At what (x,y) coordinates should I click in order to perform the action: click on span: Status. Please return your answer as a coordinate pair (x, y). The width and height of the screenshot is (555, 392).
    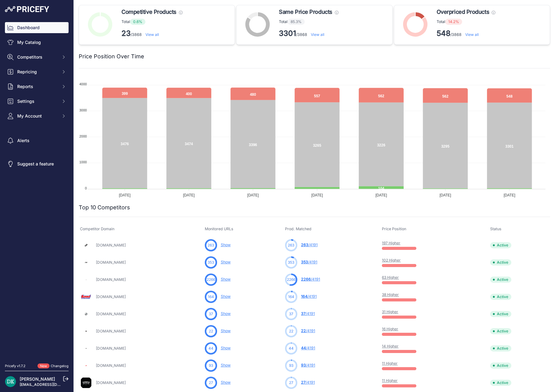
    Looking at the image, I should click on (495, 229).